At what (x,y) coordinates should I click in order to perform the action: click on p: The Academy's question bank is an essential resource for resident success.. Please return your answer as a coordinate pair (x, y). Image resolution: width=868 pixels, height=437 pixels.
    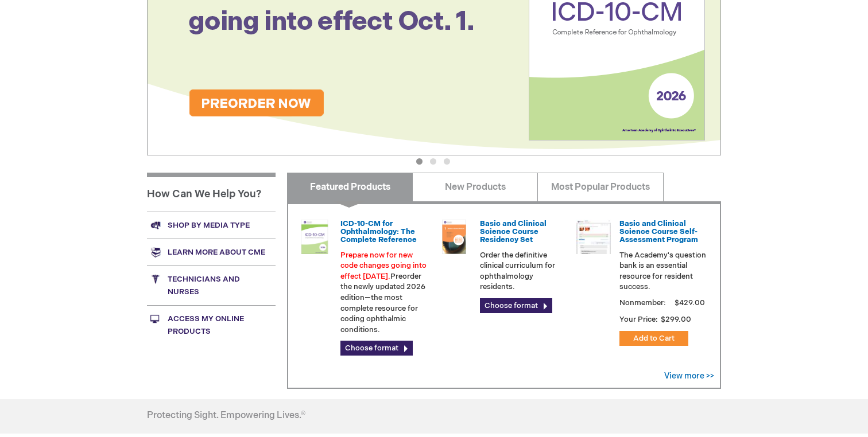
    Looking at the image, I should click on (663, 271).